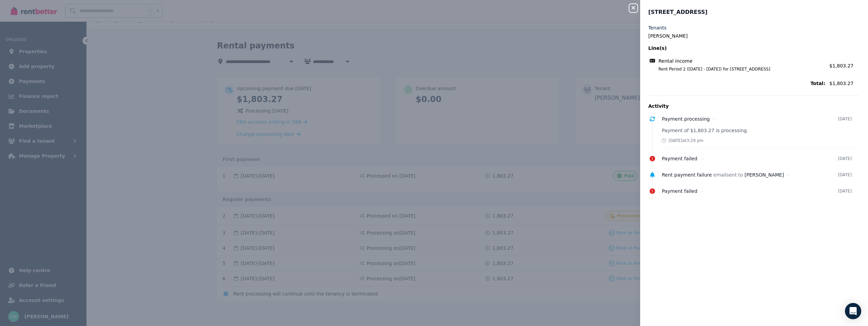 The height and width of the screenshot is (326, 868). Describe the element at coordinates (761, 131) in the screenshot. I see `p: Payment of $1,803.27 is processing.` at that location.